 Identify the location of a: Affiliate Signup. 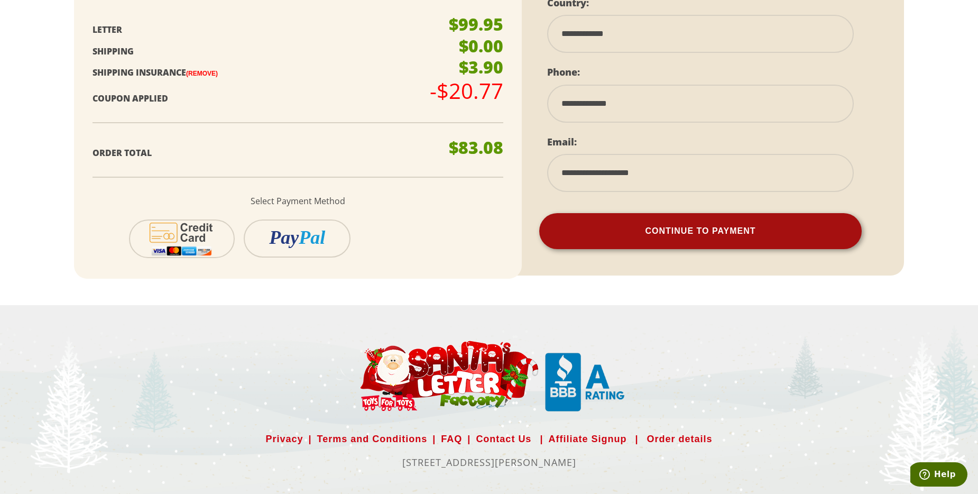
(587, 439).